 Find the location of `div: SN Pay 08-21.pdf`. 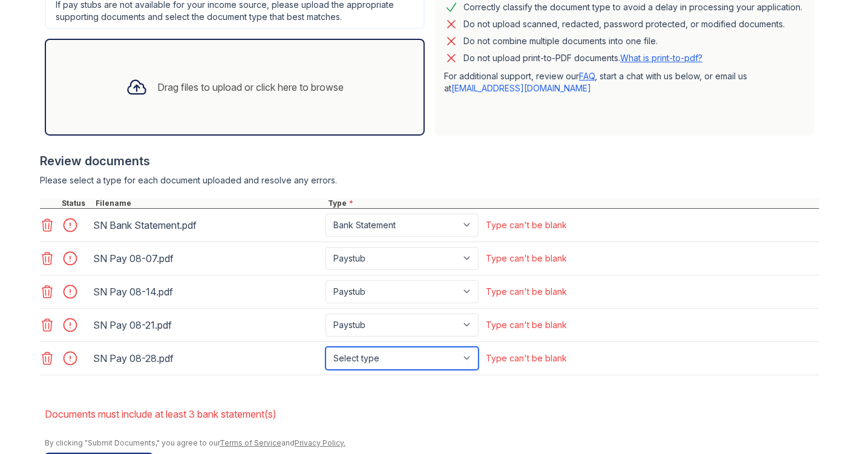

div: SN Pay 08-21.pdf is located at coordinates (207, 325).